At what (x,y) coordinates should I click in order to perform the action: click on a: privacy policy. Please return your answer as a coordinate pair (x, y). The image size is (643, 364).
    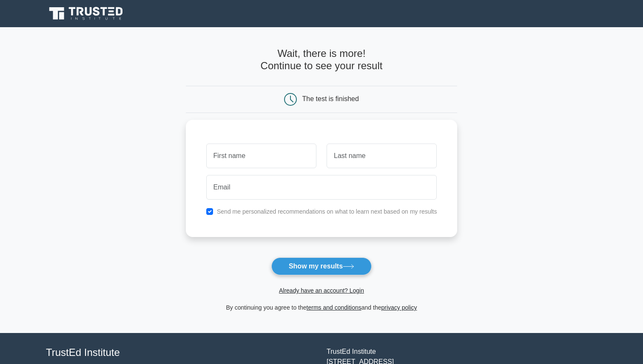
    Looking at the image, I should click on (400, 308).